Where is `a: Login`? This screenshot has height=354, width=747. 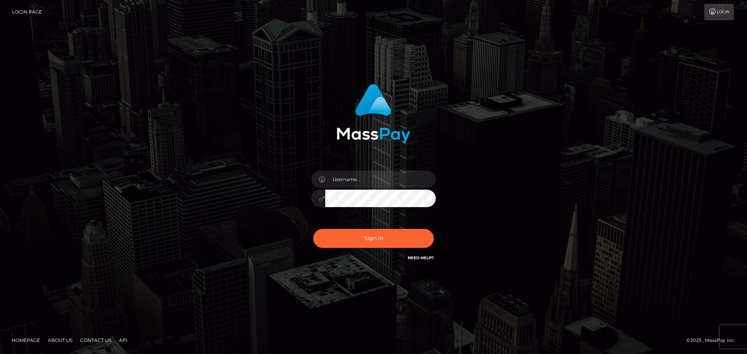 a: Login is located at coordinates (719, 12).